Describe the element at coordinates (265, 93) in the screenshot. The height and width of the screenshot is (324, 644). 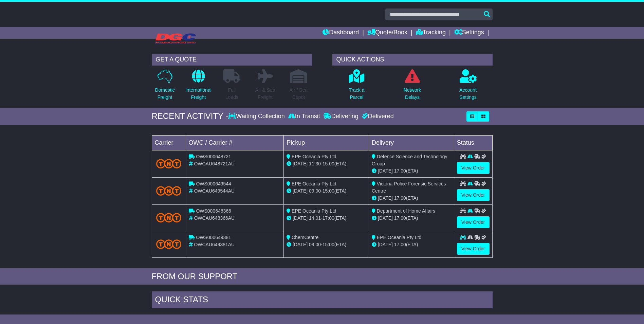
I see `p: Air & Sea Freight` at that location.